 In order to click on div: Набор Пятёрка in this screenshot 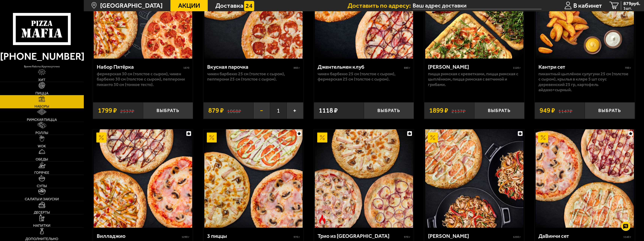, I will do `click(140, 67)`.